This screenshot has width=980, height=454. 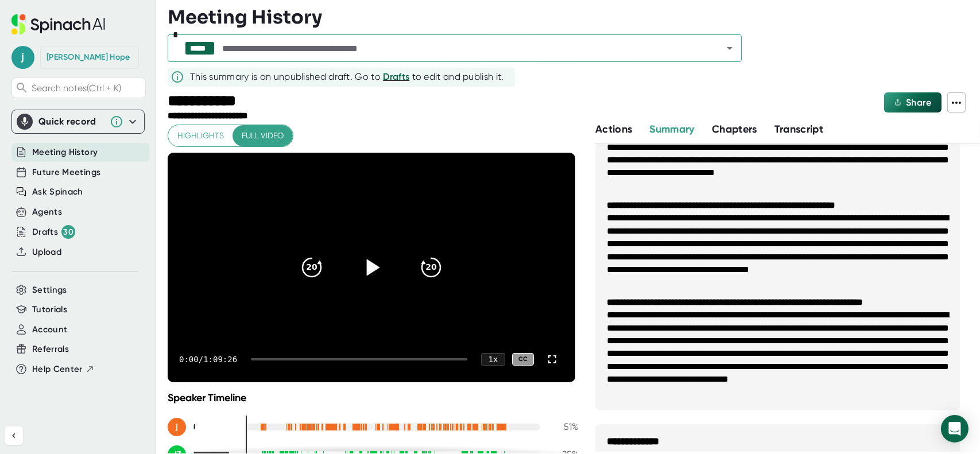 What do you see at coordinates (262, 135) in the screenshot?
I see `span: Full video` at bounding box center [262, 135].